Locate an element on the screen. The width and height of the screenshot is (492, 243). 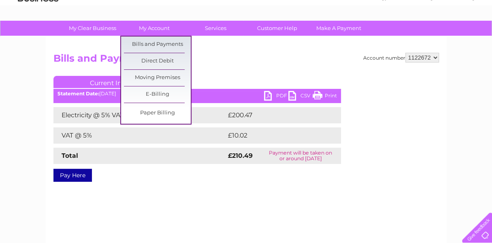
a: Energy is located at coordinates (379, 37).